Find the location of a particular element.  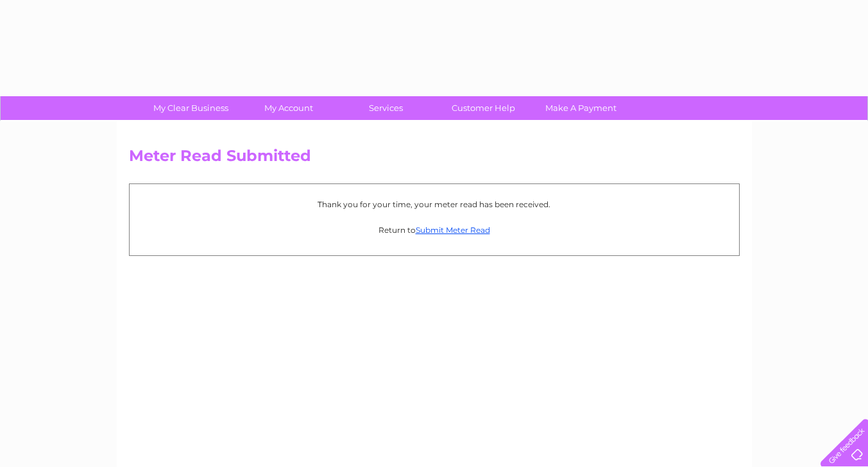

a: Submit Meter Read is located at coordinates (453, 230).